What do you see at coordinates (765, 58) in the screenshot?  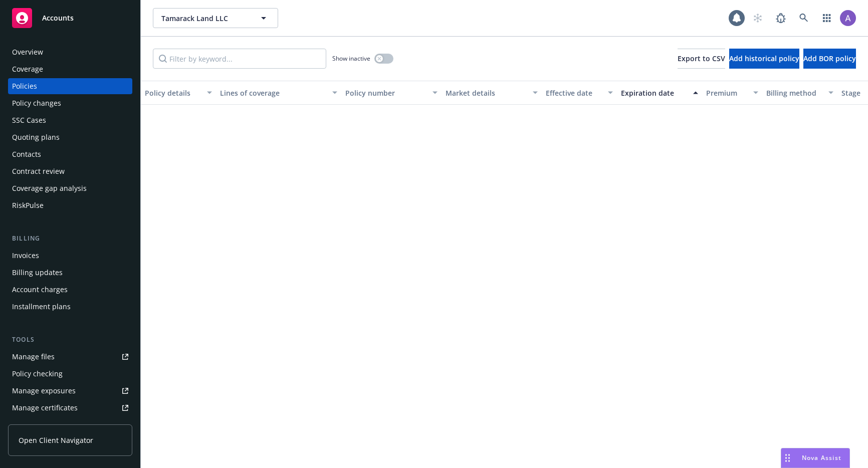 I see `button: Add historical policy` at bounding box center [765, 58].